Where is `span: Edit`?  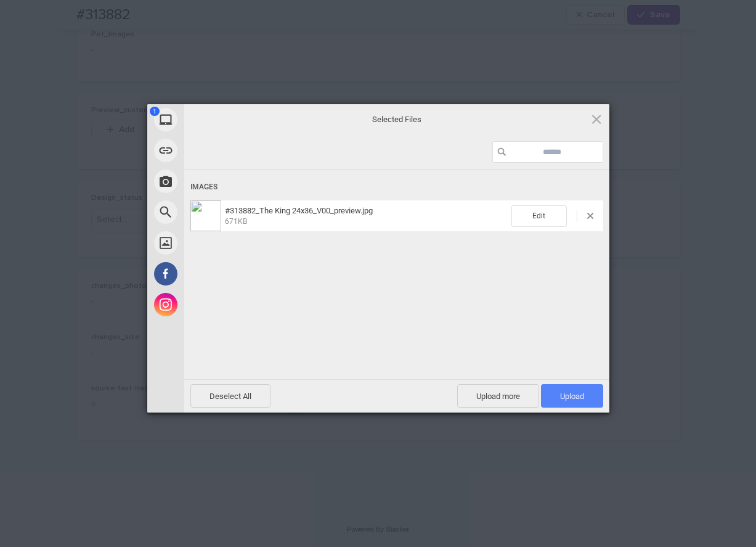 span: Edit is located at coordinates (539, 215).